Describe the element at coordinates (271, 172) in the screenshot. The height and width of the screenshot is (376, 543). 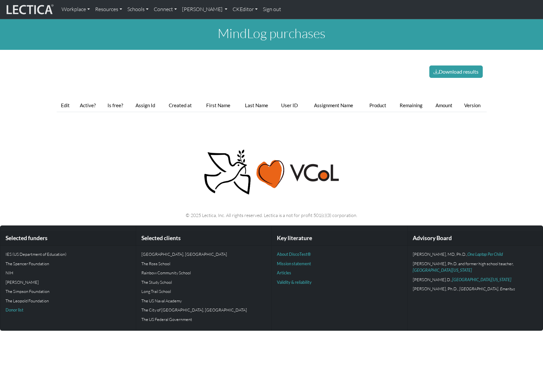
I see `img: Peace, love, VCoL` at that location.